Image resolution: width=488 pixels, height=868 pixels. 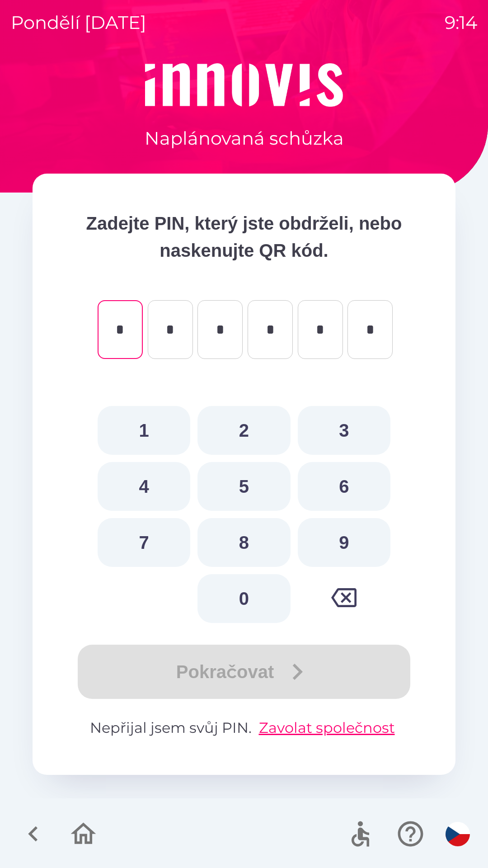 I want to click on img: cs flag, so click(x=458, y=834).